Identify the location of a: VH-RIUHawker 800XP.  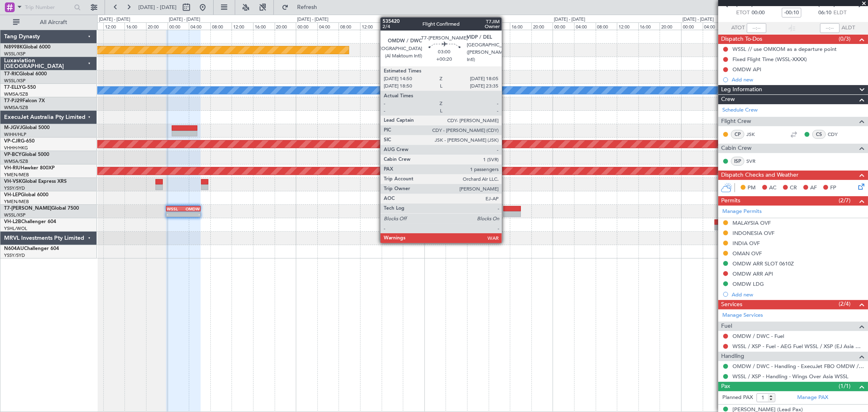
(30, 168).